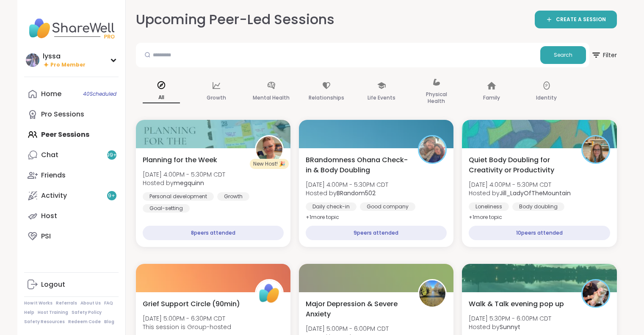 Image resolution: width=644 pixels, height=335 pixels. What do you see at coordinates (45, 322) in the screenshot?
I see `a: Safety Resources` at bounding box center [45, 322].